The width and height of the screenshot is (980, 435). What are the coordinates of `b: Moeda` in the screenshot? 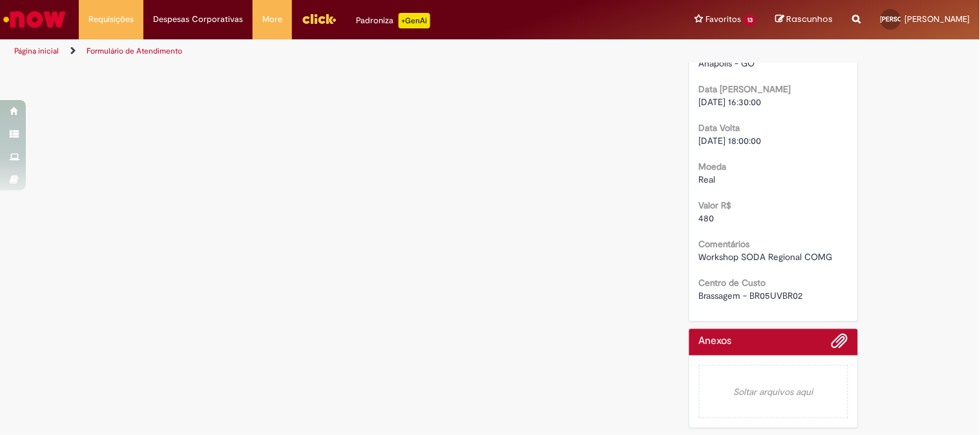 It's located at (713, 166).